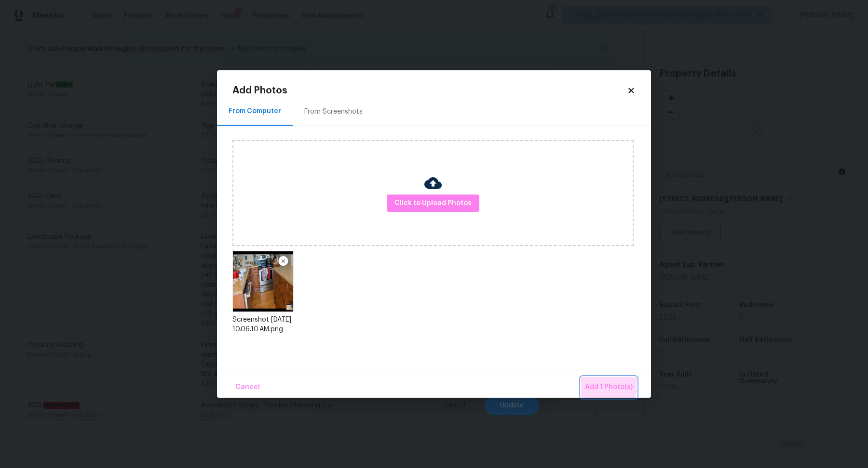 The height and width of the screenshot is (468, 868). What do you see at coordinates (433, 203) in the screenshot?
I see `span: Click to Upload Photos` at bounding box center [433, 203].